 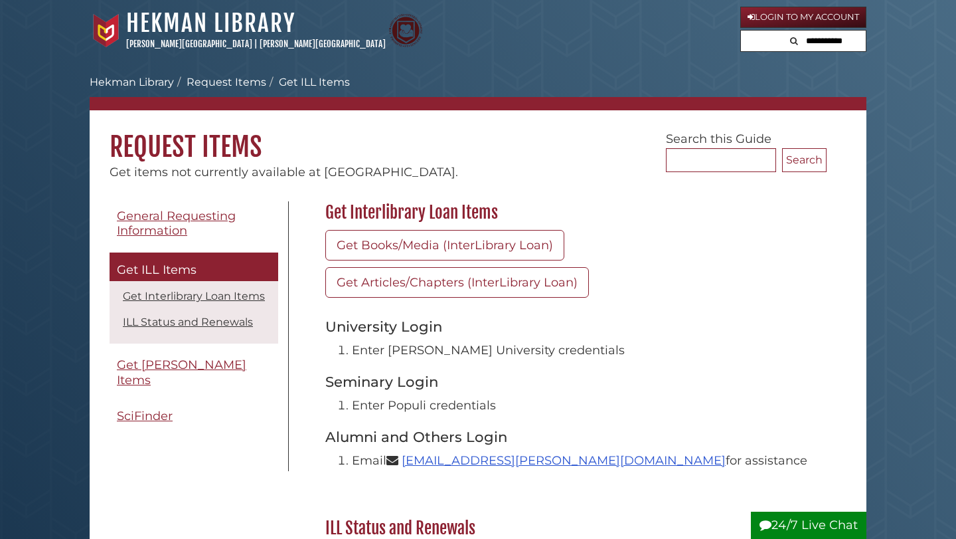 What do you see at coordinates (308, 82) in the screenshot?
I see `li: Get ILL Items` at bounding box center [308, 82].